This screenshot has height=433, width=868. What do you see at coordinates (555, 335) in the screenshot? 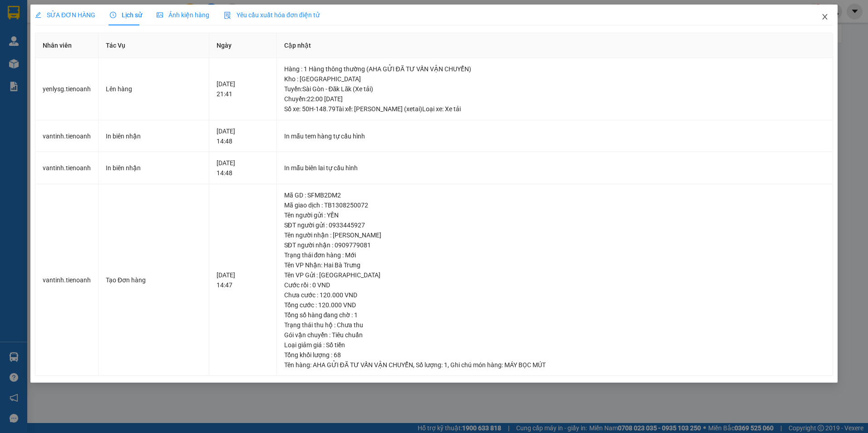
I see `div: Gói vận chuyển : Tiêu chuẩn` at bounding box center [555, 335].